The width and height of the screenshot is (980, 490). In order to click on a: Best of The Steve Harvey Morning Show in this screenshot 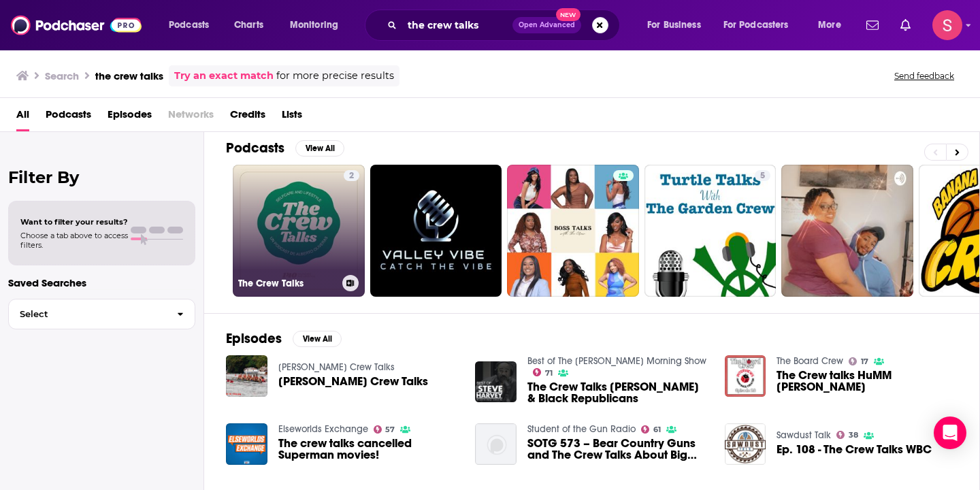, I will do `click(616, 361)`.